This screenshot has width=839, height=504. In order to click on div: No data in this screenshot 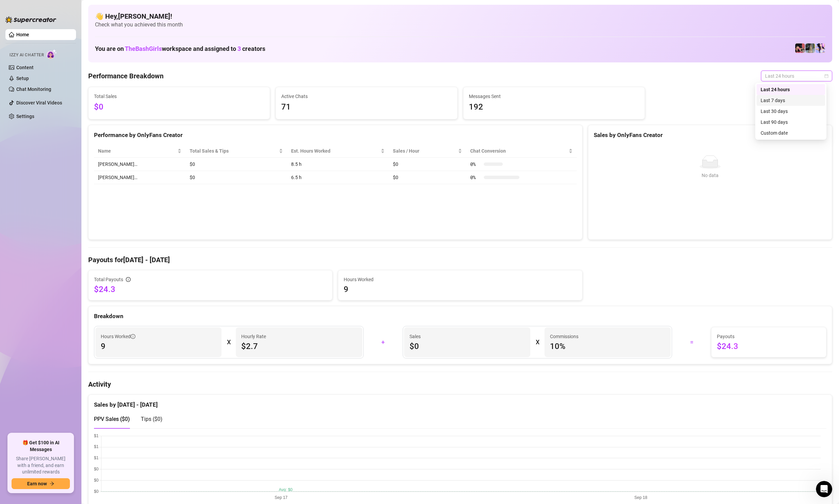, I will do `click(710, 175)`.